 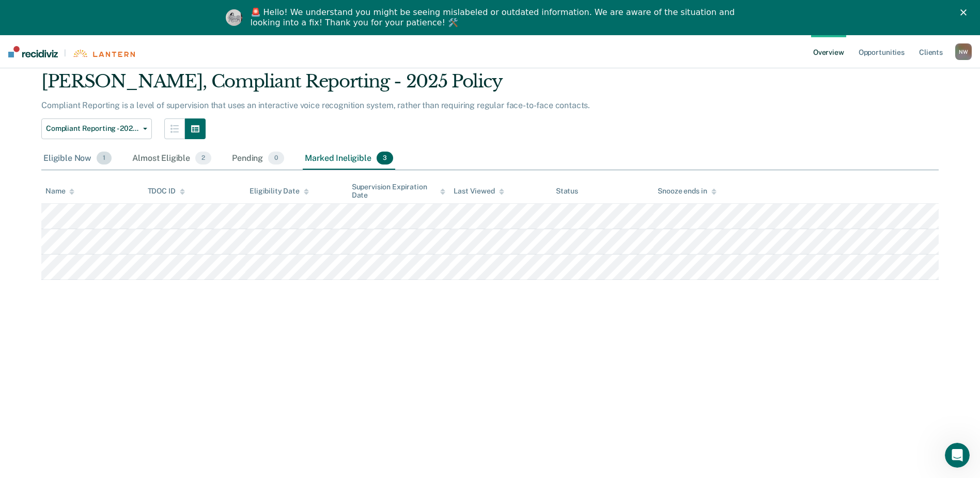 What do you see at coordinates (167, 190) in the screenshot?
I see `div: TDOC ID` at bounding box center [167, 190].